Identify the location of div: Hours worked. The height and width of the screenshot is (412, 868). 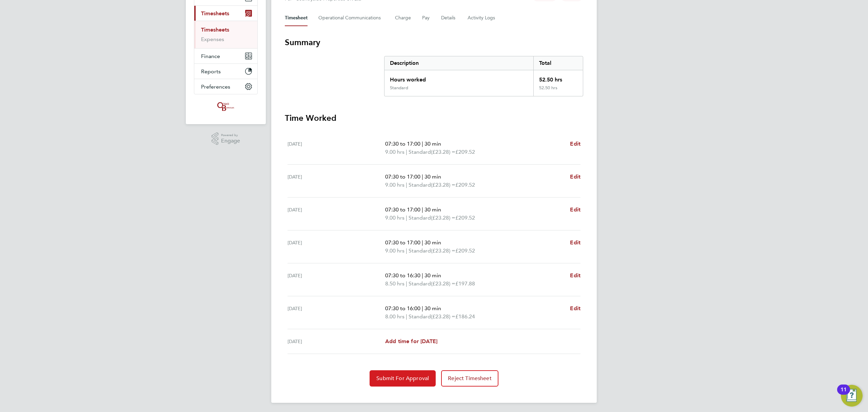
(459, 78).